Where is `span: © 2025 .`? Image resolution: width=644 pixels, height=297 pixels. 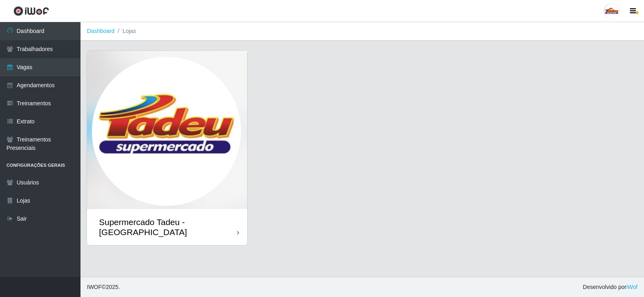 span: © 2025 . is located at coordinates (104, 287).